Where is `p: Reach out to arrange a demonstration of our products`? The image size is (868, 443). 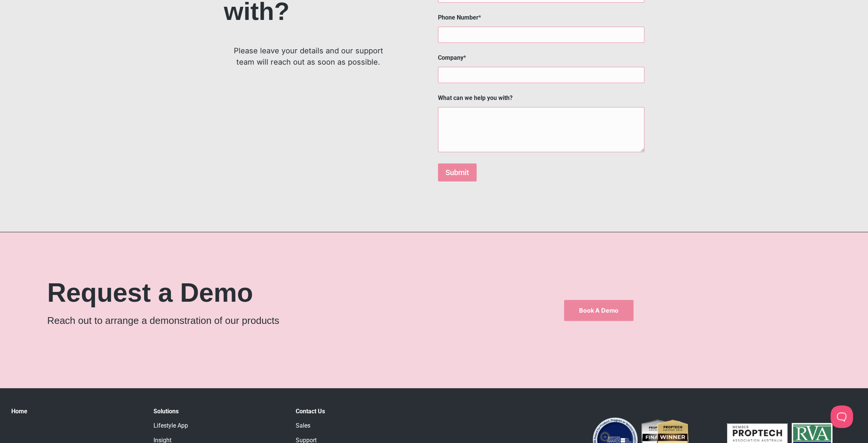
p: Reach out to arrange a demonstration of our products is located at coordinates (280, 320).